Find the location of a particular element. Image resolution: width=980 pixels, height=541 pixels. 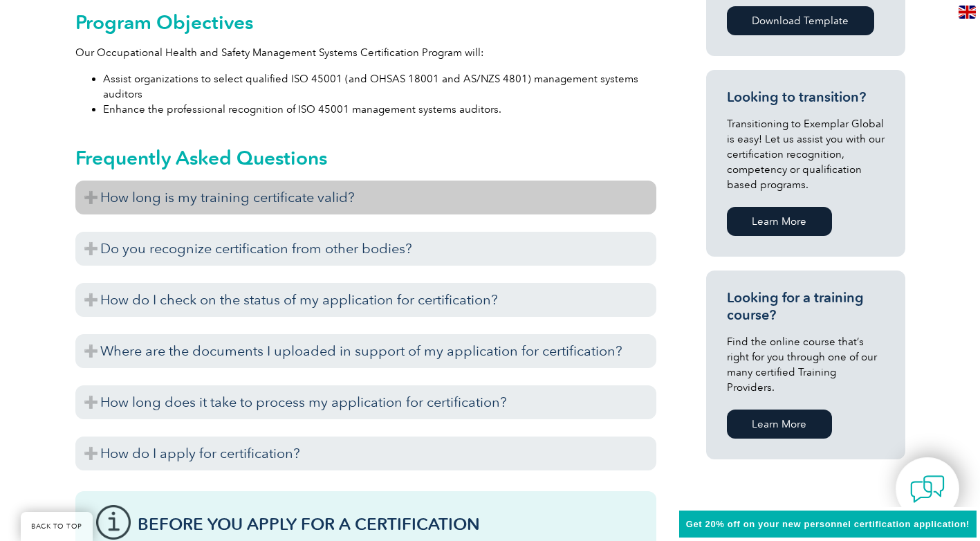

h3: Where are the documents I uploaded in support of my application for certification? is located at coordinates (366, 351).